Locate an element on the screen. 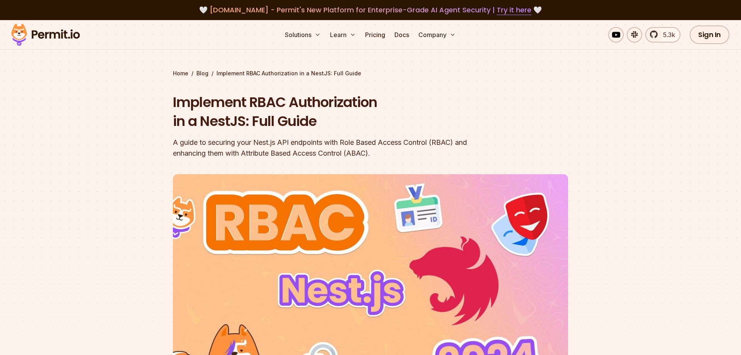  a: Docs is located at coordinates (402, 35).